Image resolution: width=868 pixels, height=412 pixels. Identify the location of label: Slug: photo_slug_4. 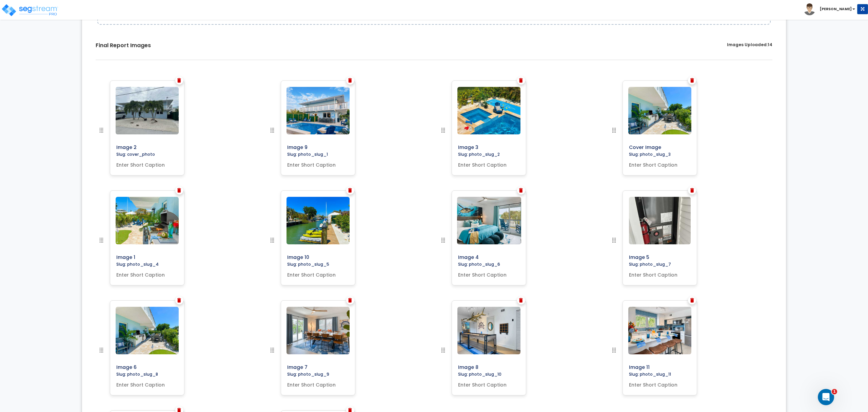
(137, 264).